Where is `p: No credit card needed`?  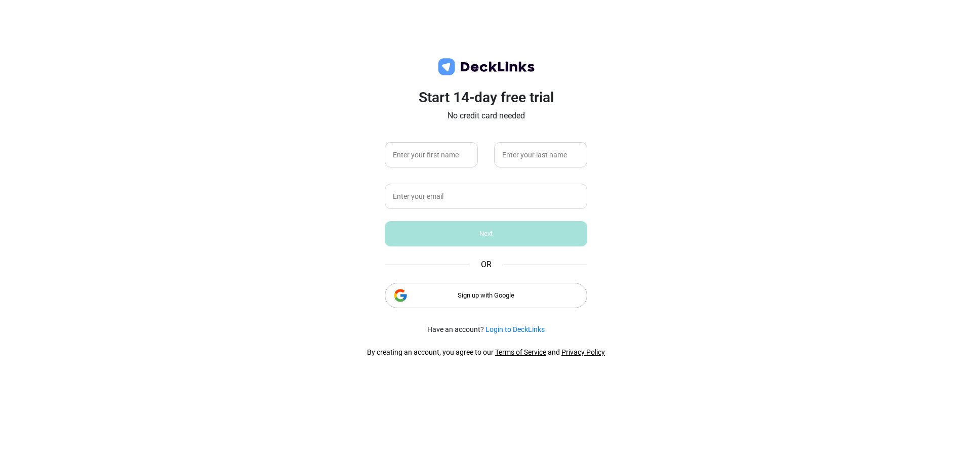
p: No credit card needed is located at coordinates (486, 116).